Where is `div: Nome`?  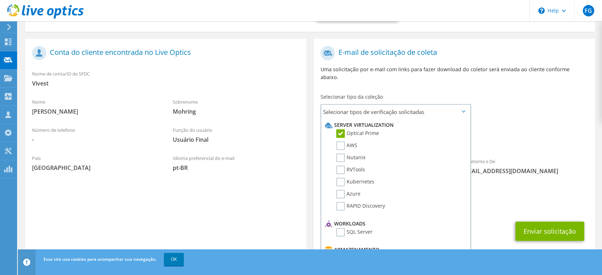 div: Nome is located at coordinates (95, 107).